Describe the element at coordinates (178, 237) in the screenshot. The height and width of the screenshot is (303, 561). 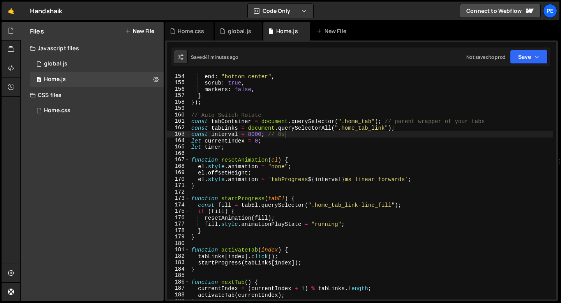
I see `div: 179` at that location.